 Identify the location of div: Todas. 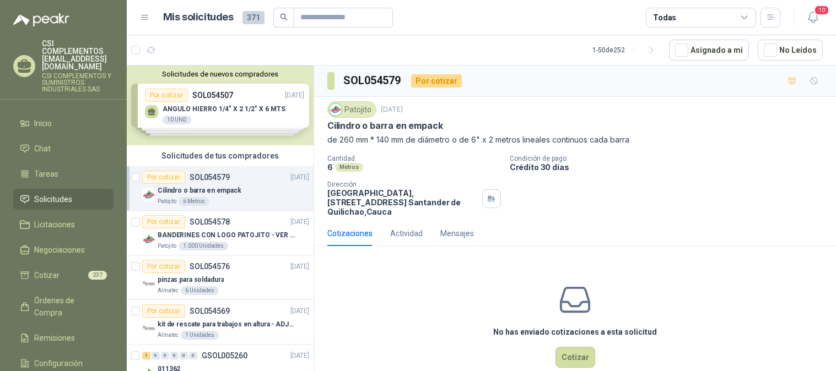
(664, 18).